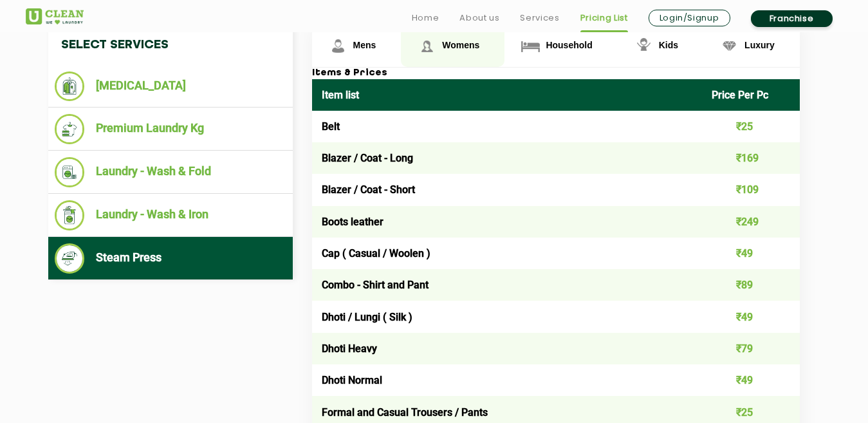  Describe the element at coordinates (751, 189) in the screenshot. I see `td: ₹109` at that location.